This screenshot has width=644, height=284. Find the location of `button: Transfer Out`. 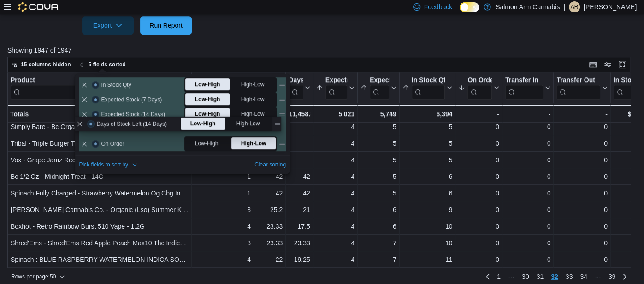

button: Transfer Out is located at coordinates (582, 87).